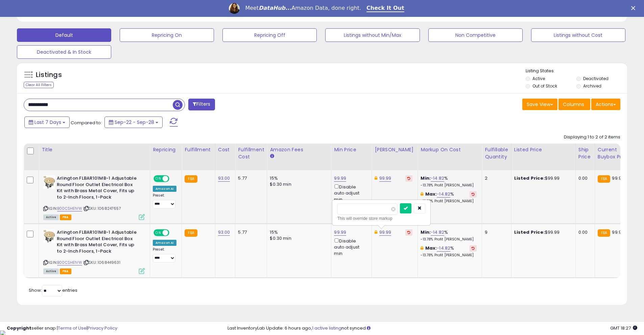  Describe the element at coordinates (47, 122) in the screenshot. I see `span: Last 7 Days` at that location.